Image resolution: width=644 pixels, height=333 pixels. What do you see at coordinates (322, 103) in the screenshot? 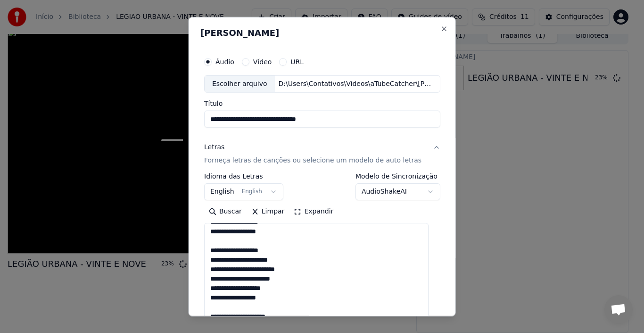
I see `label: Título` at bounding box center [322, 103].